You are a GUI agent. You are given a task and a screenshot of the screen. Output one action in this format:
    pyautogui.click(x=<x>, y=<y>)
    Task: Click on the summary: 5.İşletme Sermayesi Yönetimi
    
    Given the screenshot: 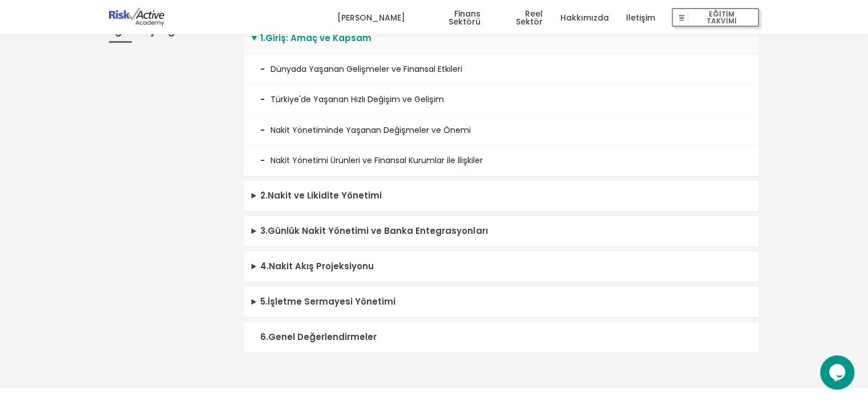 What is the action you would take?
    pyautogui.click(x=501, y=301)
    